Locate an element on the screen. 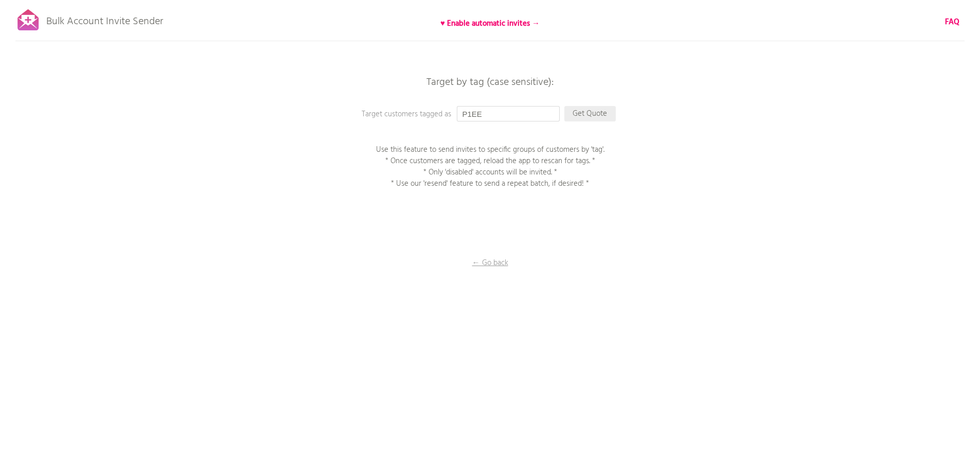 This screenshot has height=473, width=980. a: FAQ is located at coordinates (952, 22).